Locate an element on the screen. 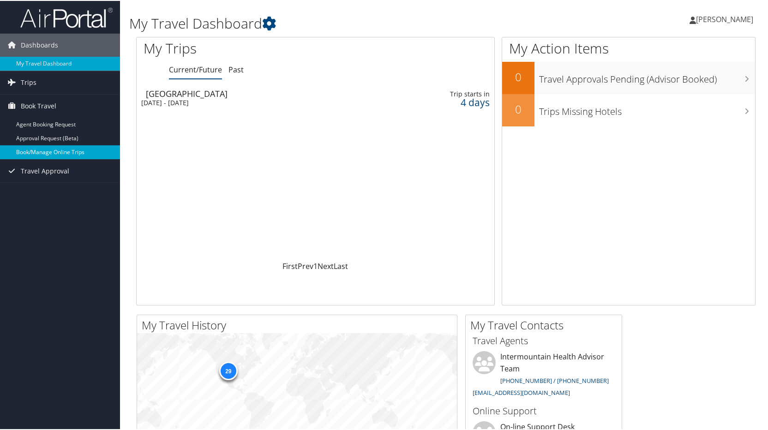  a: Last is located at coordinates (341, 265).